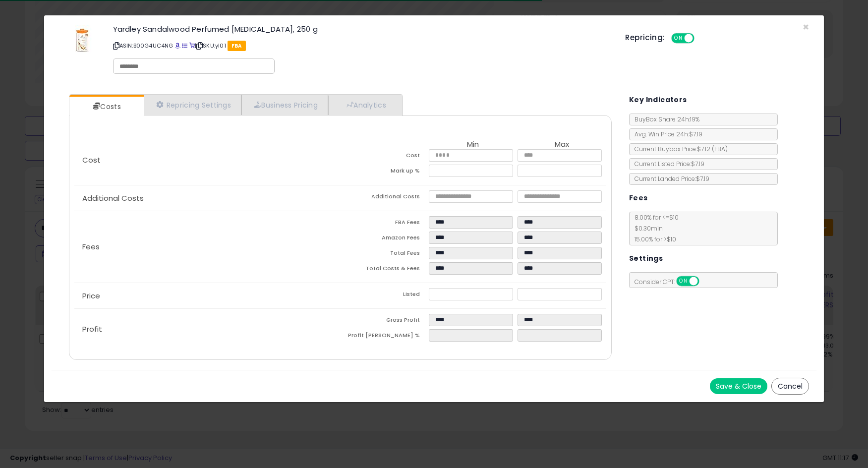 The height and width of the screenshot is (468, 868). I want to click on a: BuyBox page, so click(178, 46).